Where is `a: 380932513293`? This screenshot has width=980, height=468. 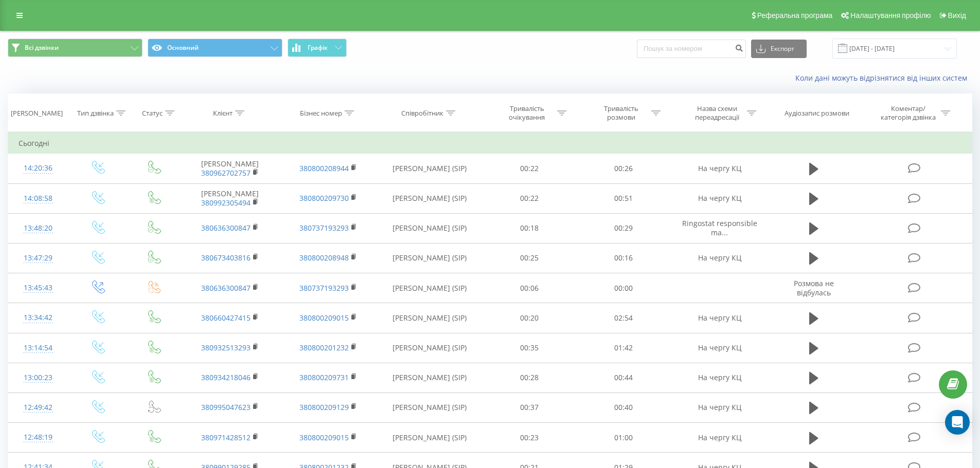 a: 380932513293 is located at coordinates (226, 348).